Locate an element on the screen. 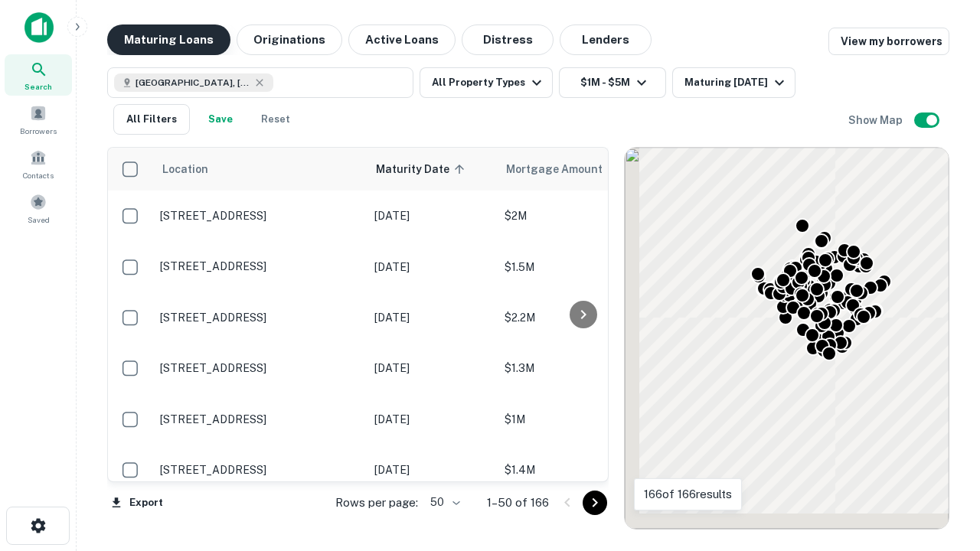 This screenshot has width=980, height=551. p: $1.4M is located at coordinates (581, 470).